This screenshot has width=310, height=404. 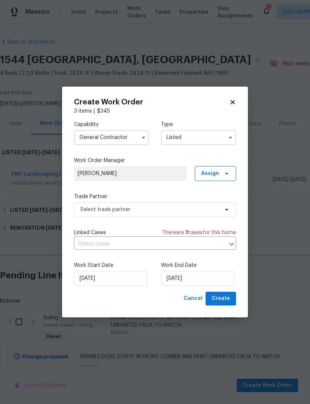 What do you see at coordinates (199, 233) in the screenshot?
I see `span: There are case s for this home` at bounding box center [199, 233].